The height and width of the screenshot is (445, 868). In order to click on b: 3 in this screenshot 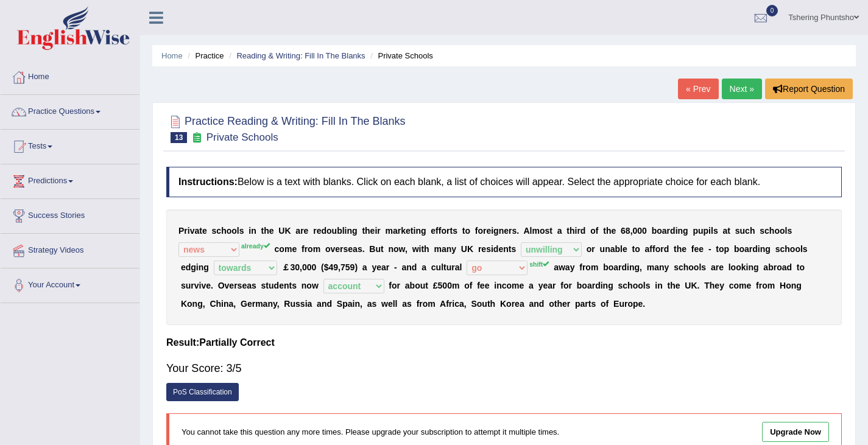, I will do `click(292, 267)`.